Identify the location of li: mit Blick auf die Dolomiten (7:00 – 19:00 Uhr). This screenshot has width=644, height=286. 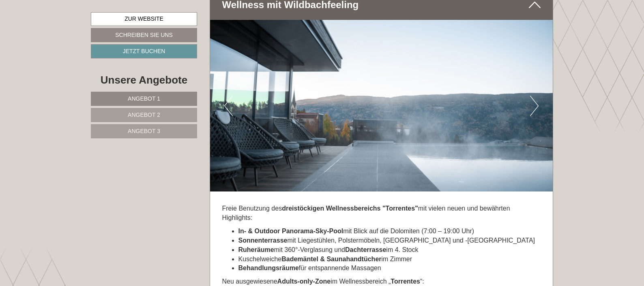
(390, 231).